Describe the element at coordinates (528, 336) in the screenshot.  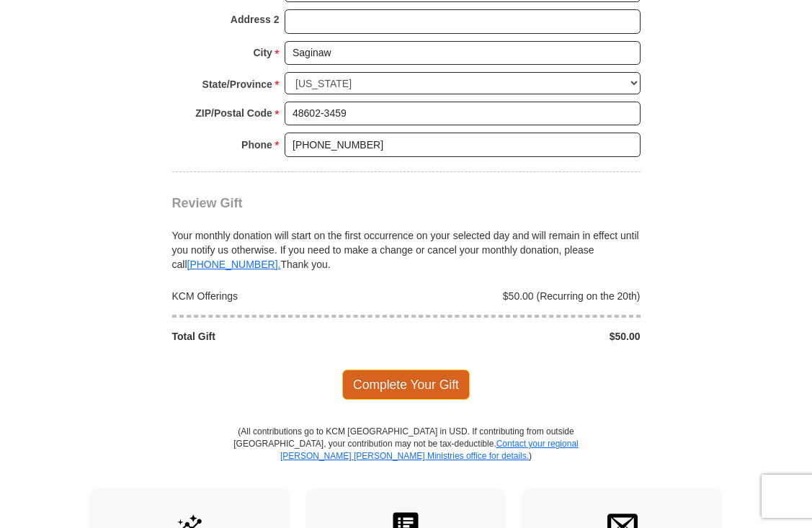
I see `div: $50.00` at that location.